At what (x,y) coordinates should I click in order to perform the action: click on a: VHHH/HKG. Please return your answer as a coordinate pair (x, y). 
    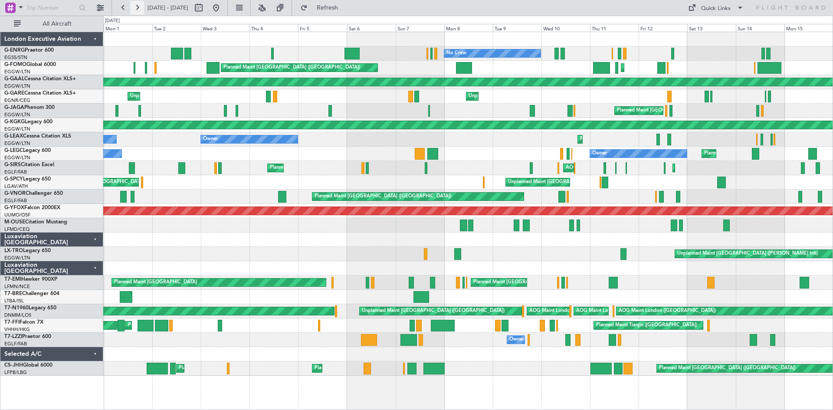
    Looking at the image, I should click on (17, 329).